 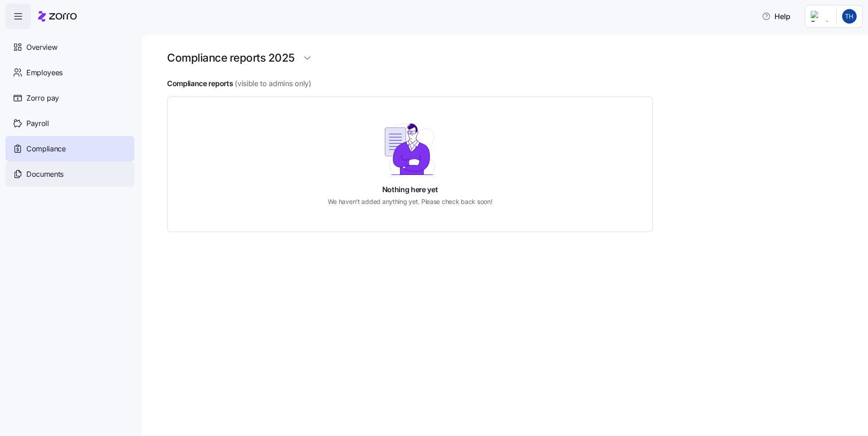 I want to click on img: 23580417c41333b3521d68439011887a, so click(x=849, y=16).